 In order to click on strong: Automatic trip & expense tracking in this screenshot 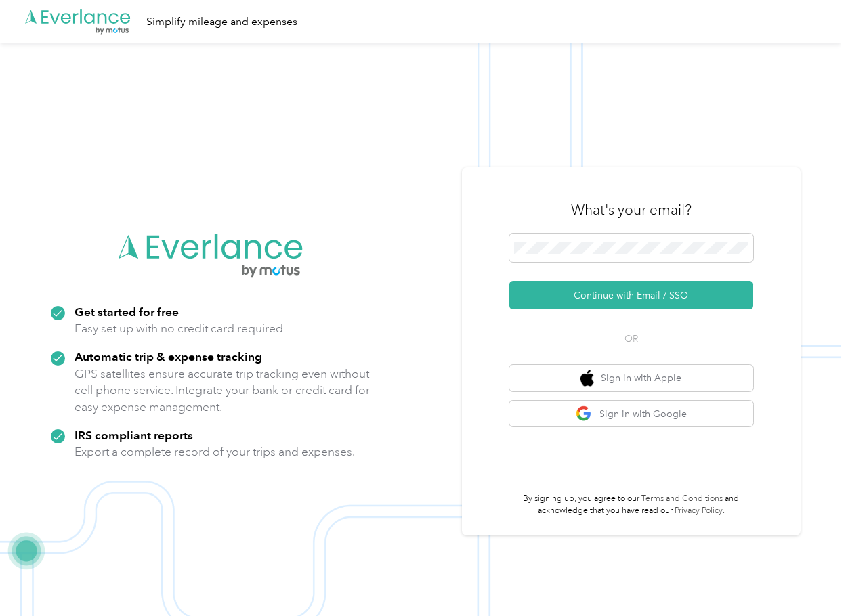, I will do `click(168, 356)`.